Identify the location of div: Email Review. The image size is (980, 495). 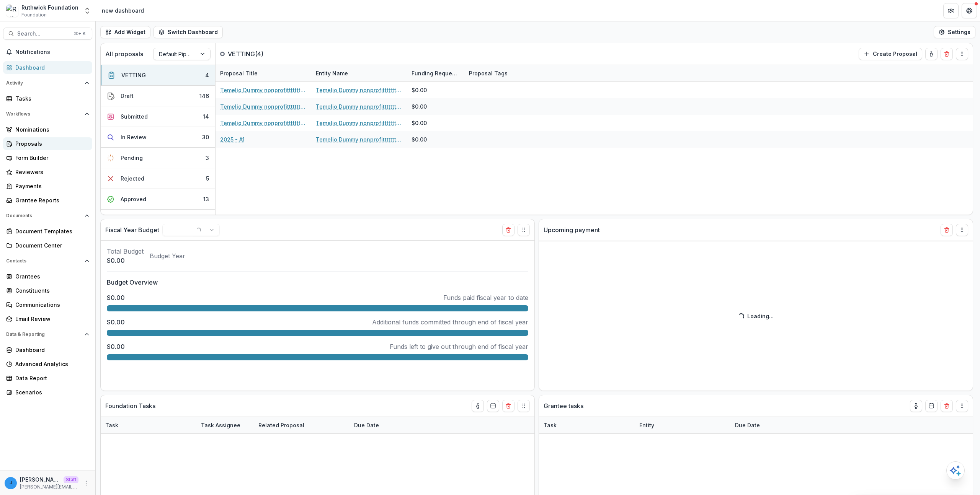
(50, 318).